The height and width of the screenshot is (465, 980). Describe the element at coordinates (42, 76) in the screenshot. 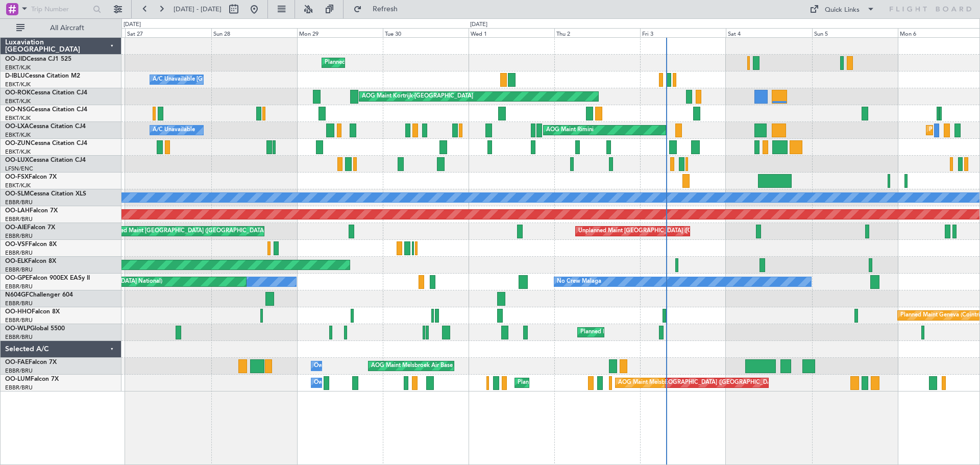

I see `a: D-IBLUCessna Citation M2` at that location.